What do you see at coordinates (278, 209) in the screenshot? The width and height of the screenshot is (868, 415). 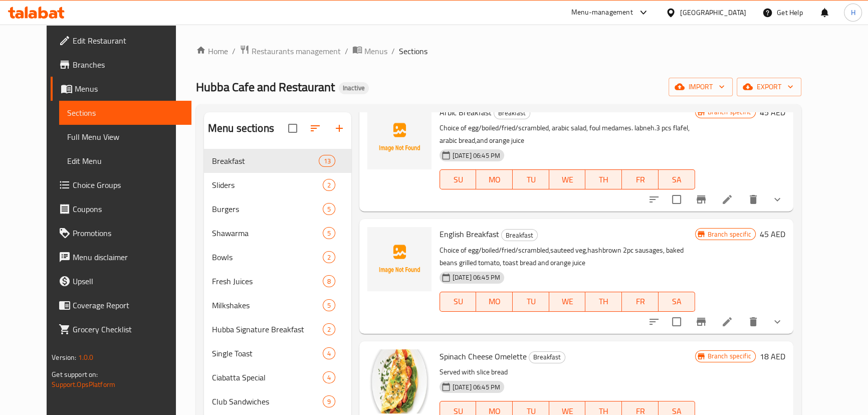 I see `div: Burgers5` at bounding box center [278, 209].